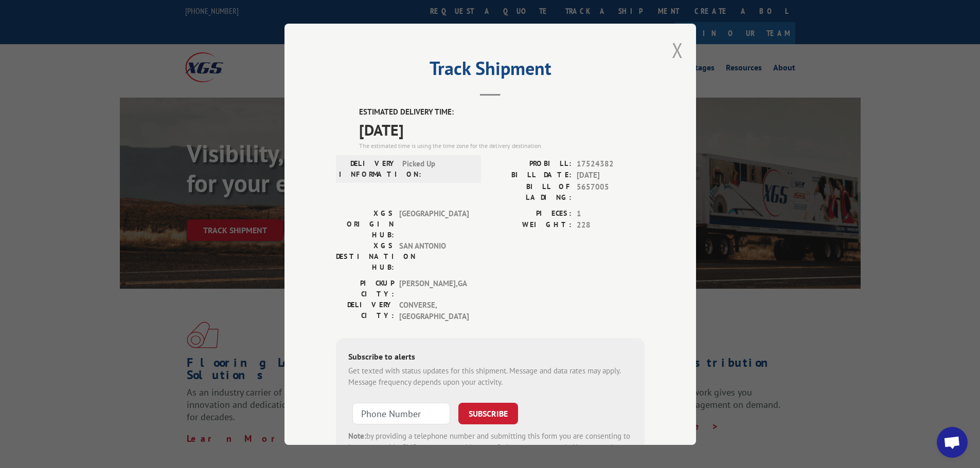 This screenshot has height=468, width=980. I want to click on label: DELIVERY INFORMATION:, so click(368, 168).